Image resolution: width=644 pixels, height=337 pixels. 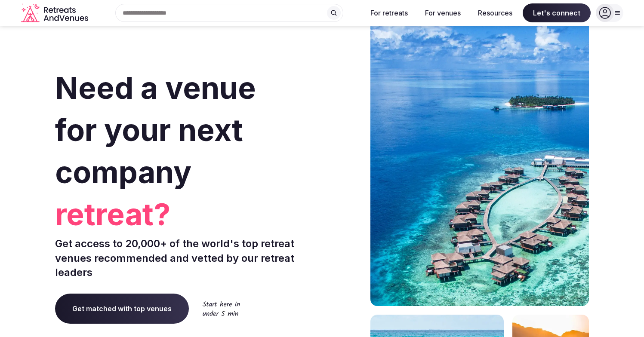 What do you see at coordinates (56, 13) in the screenshot?
I see `a: Visit the homepage` at bounding box center [56, 13].